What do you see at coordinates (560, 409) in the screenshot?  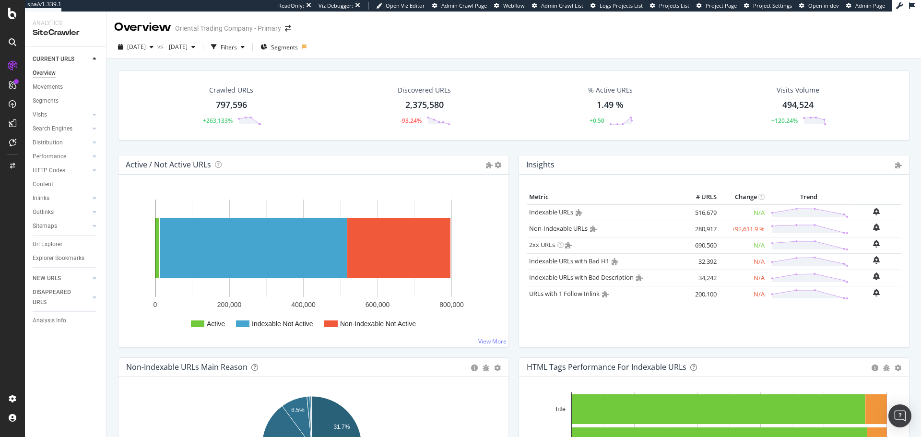 I see `text: Title` at bounding box center [560, 409].